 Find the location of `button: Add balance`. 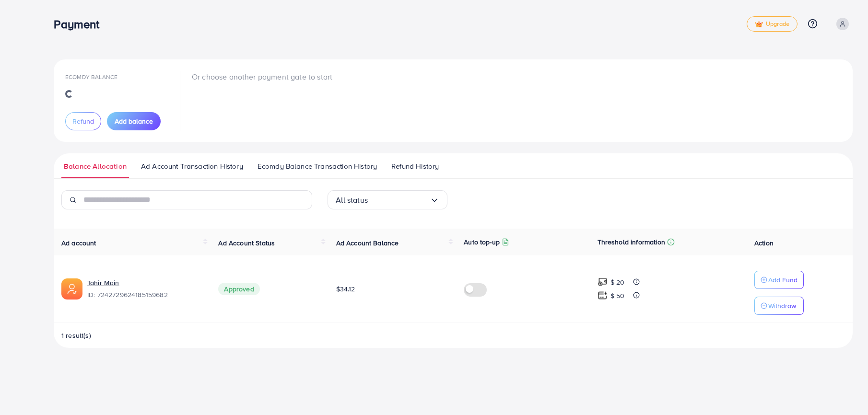

button: Add balance is located at coordinates (134, 121).